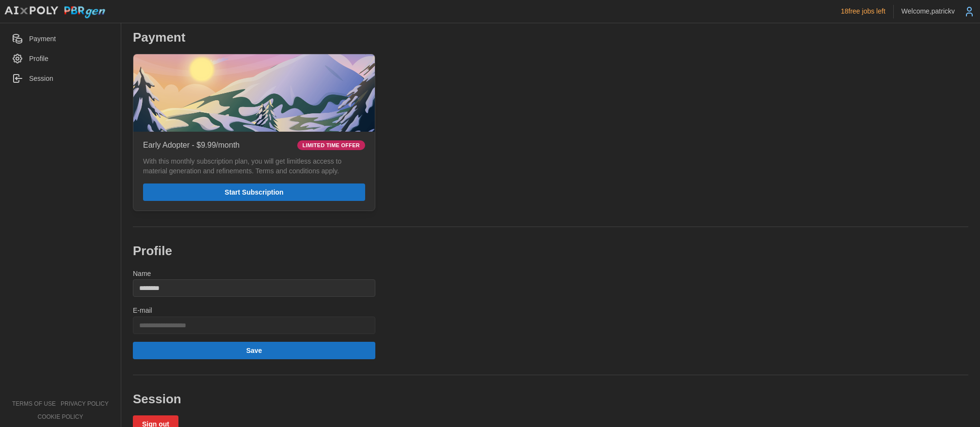 The width and height of the screenshot is (980, 427). What do you see at coordinates (55, 12) in the screenshot?
I see `img: AIxPoly PBRgen` at bounding box center [55, 12].